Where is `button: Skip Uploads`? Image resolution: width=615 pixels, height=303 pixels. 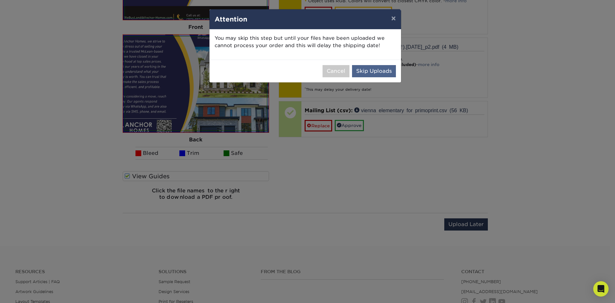 button: Skip Uploads is located at coordinates (374, 71).